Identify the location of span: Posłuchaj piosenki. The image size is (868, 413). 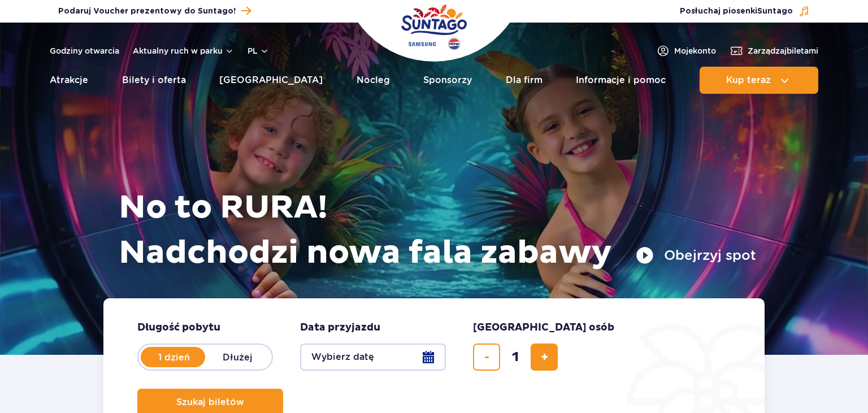
(736, 11).